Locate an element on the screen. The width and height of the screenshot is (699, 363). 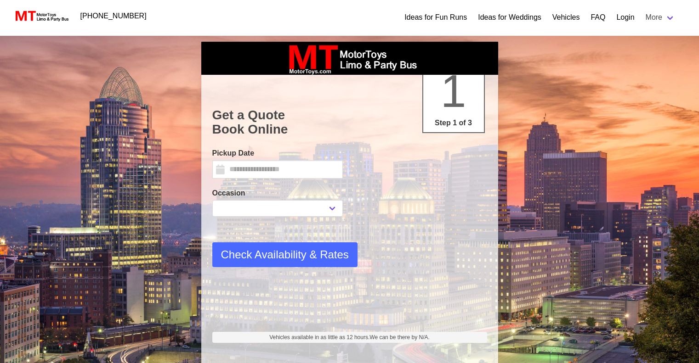
img: box_logo_brand.jpeg is located at coordinates (350, 58).